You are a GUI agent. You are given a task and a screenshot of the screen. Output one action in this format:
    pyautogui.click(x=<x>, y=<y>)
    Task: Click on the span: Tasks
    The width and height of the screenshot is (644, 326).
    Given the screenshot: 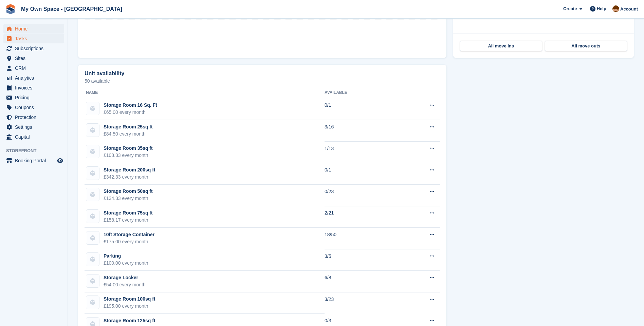 What is the action you would take?
    pyautogui.click(x=36, y=38)
    